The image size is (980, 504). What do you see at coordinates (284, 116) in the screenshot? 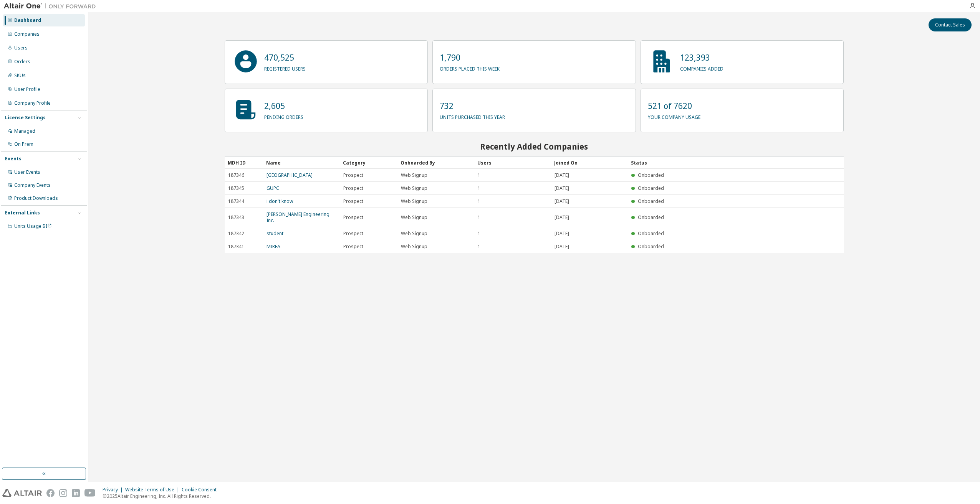
I see `p: pending orders` at bounding box center [284, 116].